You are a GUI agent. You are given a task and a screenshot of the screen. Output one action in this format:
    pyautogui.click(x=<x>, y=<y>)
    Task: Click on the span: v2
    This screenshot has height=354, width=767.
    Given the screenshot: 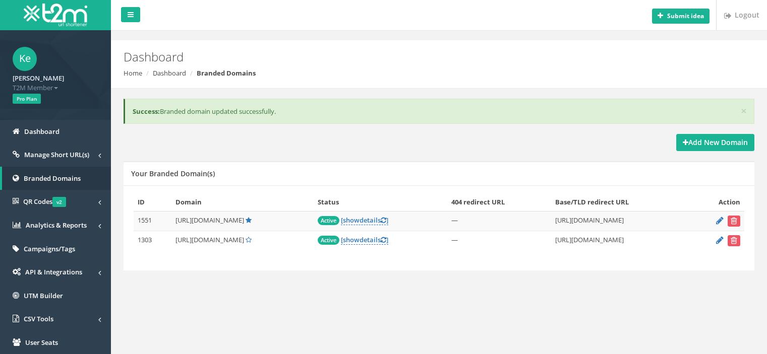 What is the action you would take?
    pyautogui.click(x=59, y=202)
    